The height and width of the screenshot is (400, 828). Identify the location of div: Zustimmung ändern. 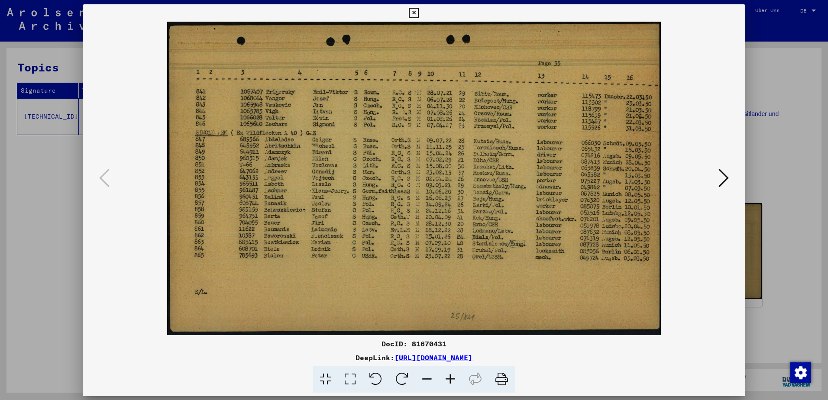
(800, 372).